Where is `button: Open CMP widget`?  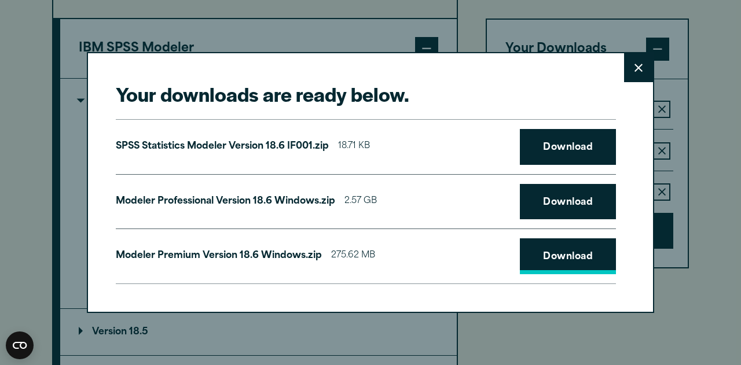
button: Open CMP widget is located at coordinates (20, 346).